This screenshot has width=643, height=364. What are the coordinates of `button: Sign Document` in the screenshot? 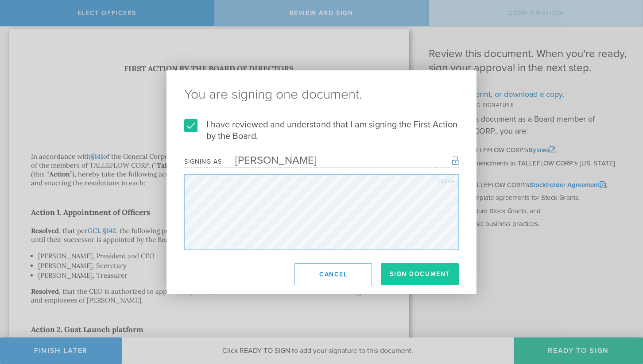 It's located at (419, 274).